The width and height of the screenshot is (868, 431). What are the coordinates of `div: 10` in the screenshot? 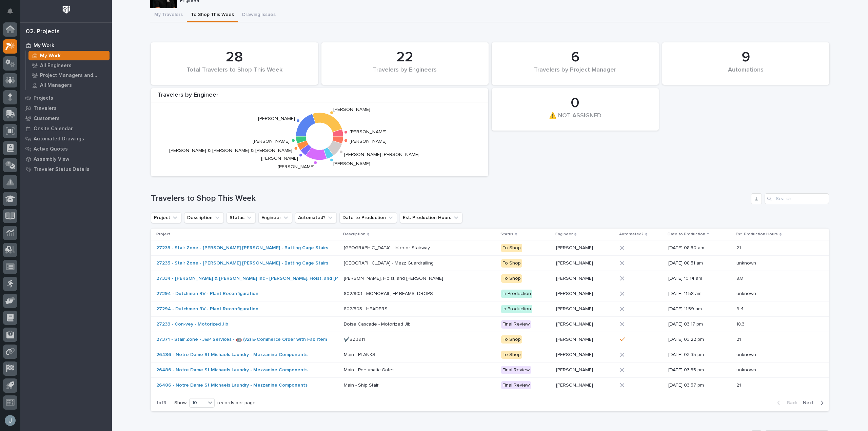 It's located at (197, 403).